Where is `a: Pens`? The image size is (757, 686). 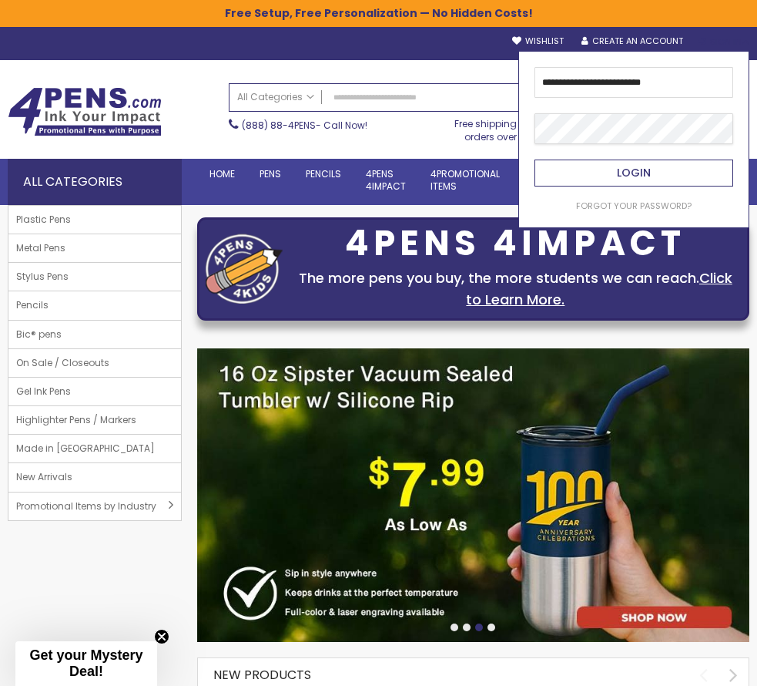 a: Pens is located at coordinates (270, 174).